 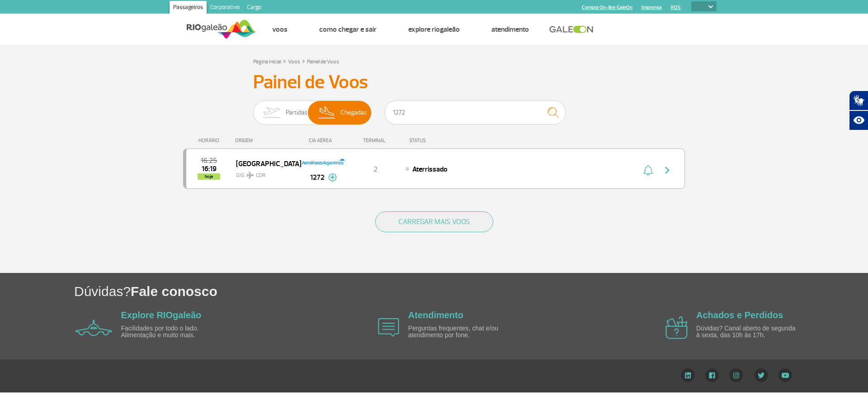 I want to click on span: Fale conosco, so click(x=174, y=291).